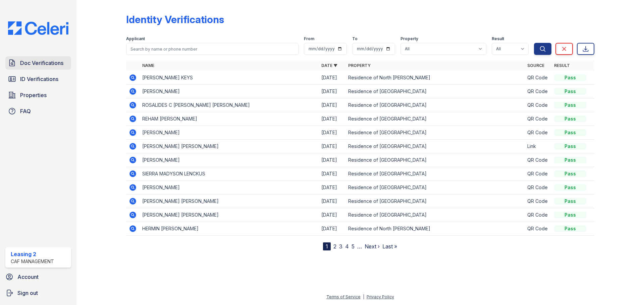 This screenshot has width=644, height=305. I want to click on a: Privacy Policy, so click(381, 297).